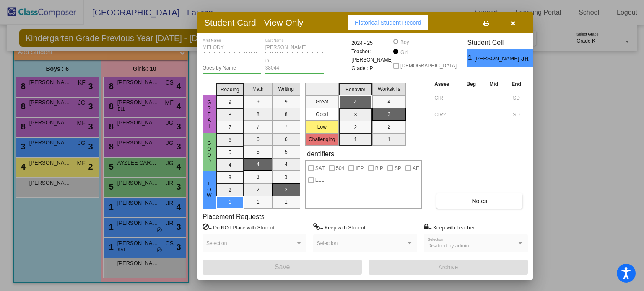 This screenshot has width=644, height=291. I want to click on span: SP, so click(398, 168).